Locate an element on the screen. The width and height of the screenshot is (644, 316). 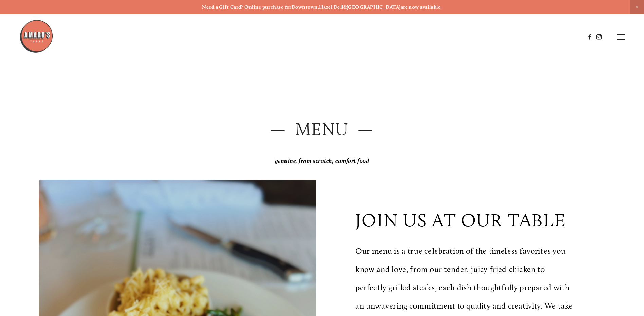
img: Amaro's Table is located at coordinates (36, 36).